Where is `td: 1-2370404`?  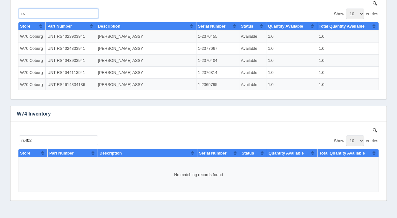
td: 1-2370404 is located at coordinates (200, 59).